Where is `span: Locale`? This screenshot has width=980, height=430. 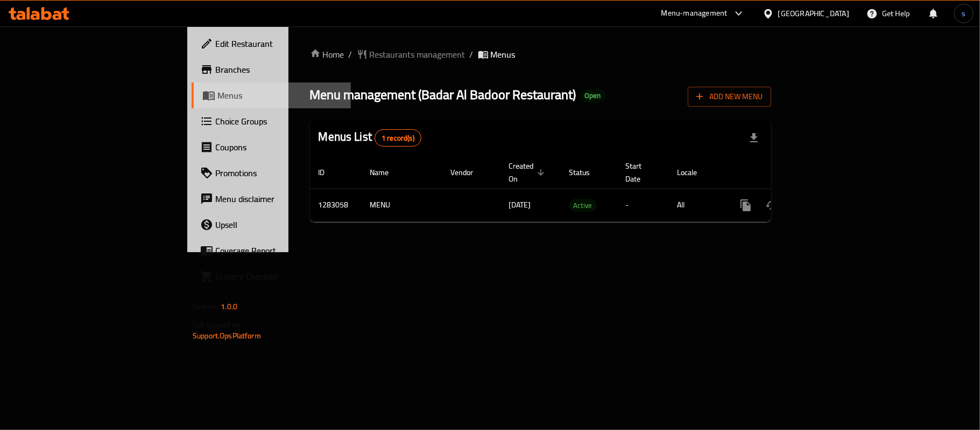 span: Locale is located at coordinates (695, 172).